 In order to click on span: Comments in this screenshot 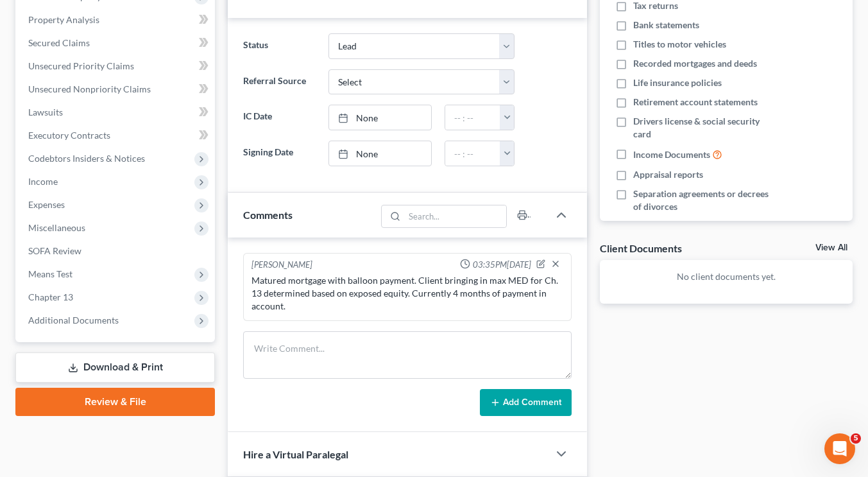, I will do `click(267, 214)`.